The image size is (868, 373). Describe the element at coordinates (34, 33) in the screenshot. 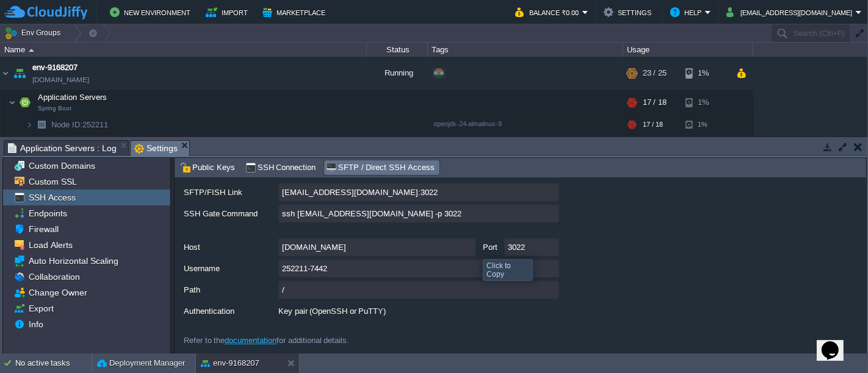

I see `button: Env Groups` at that location.